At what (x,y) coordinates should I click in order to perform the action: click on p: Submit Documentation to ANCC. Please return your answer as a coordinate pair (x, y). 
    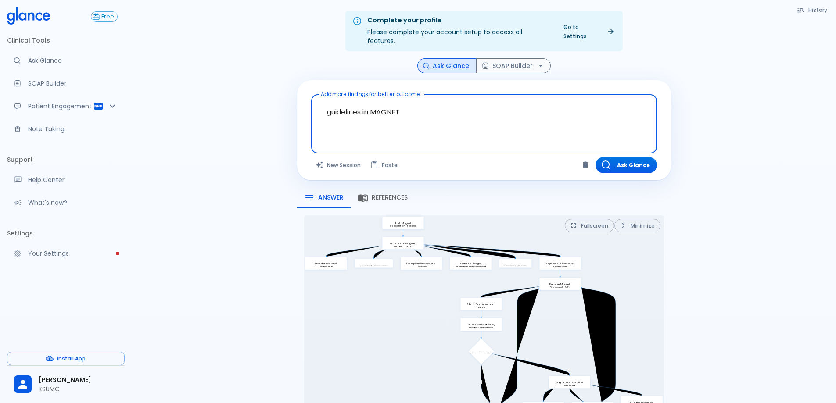
    Looking at the image, I should click on (481, 306).